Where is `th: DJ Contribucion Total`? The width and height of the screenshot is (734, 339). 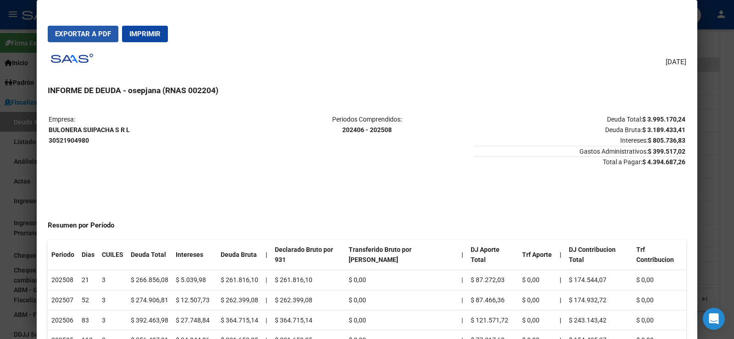
th: DJ Contribucion Total is located at coordinates (599, 255).